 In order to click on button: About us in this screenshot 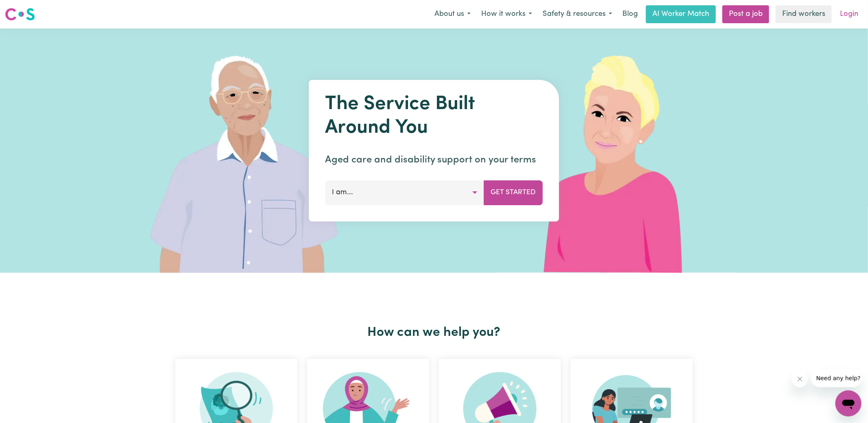, I will do `click(452, 14)`.